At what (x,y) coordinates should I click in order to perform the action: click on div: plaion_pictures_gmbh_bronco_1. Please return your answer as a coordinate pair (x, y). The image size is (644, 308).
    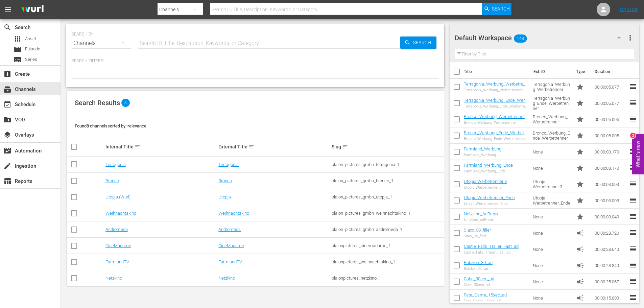
    Looking at the image, I should click on (387, 181).